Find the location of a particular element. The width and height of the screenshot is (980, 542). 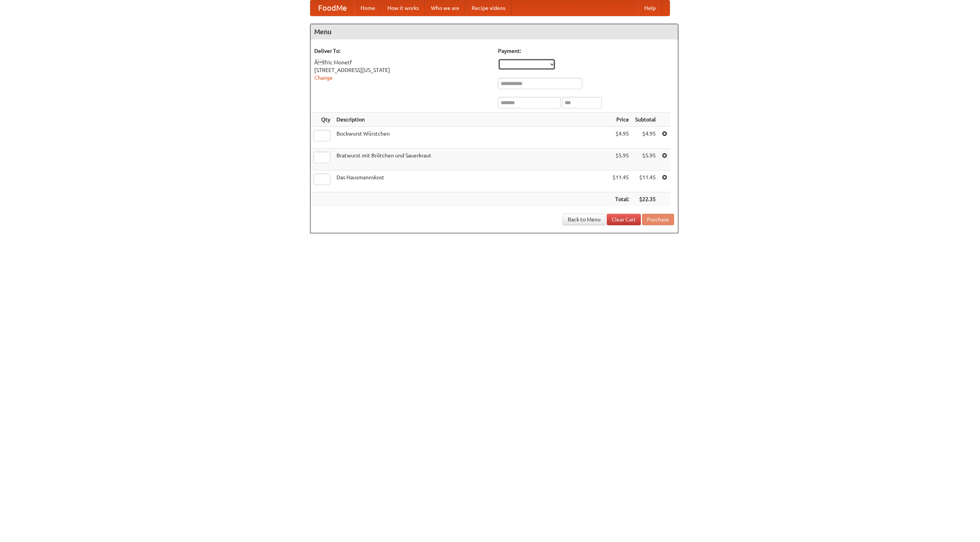

th: Qty is located at coordinates (322, 119).